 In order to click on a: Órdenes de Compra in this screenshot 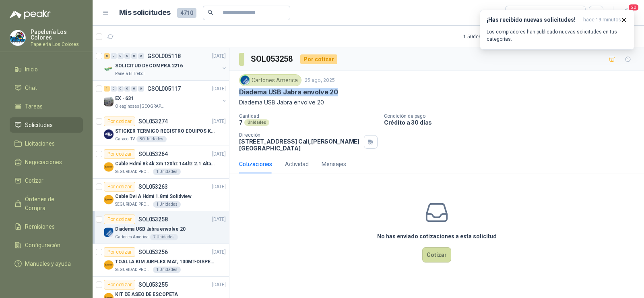, I will do `click(46, 204)`.